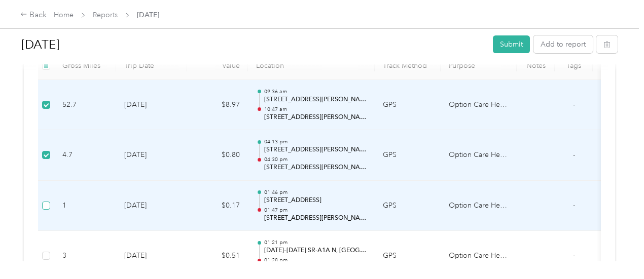 This screenshot has width=644, height=279. What do you see at coordinates (511, 44) in the screenshot?
I see `button: Submit` at bounding box center [511, 44].